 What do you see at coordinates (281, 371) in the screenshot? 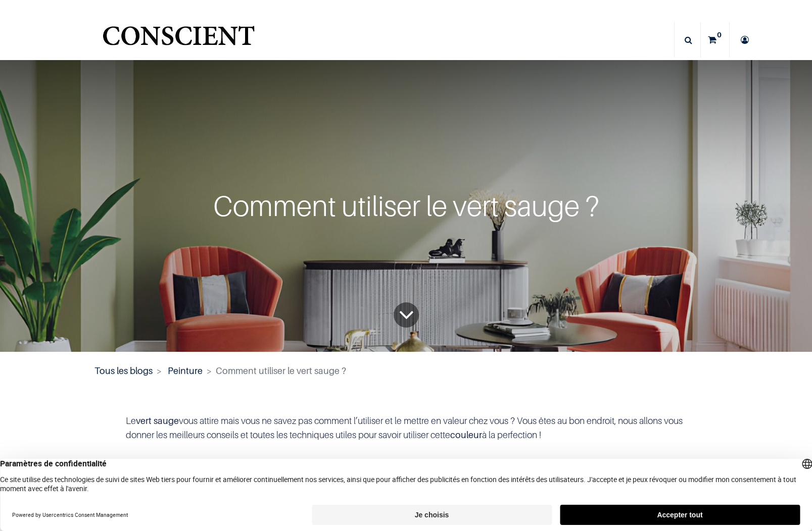
I see `span: Comment utiliser le vert sauge ?` at bounding box center [281, 371].